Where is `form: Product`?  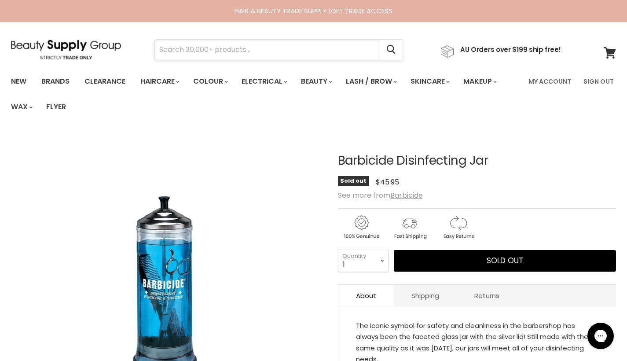
form: Product is located at coordinates (278, 50).